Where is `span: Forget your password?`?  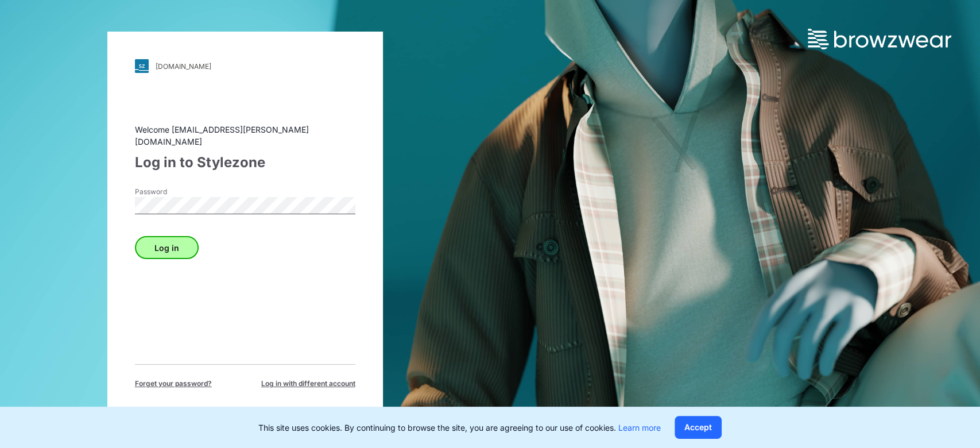 span: Forget your password? is located at coordinates (173, 384).